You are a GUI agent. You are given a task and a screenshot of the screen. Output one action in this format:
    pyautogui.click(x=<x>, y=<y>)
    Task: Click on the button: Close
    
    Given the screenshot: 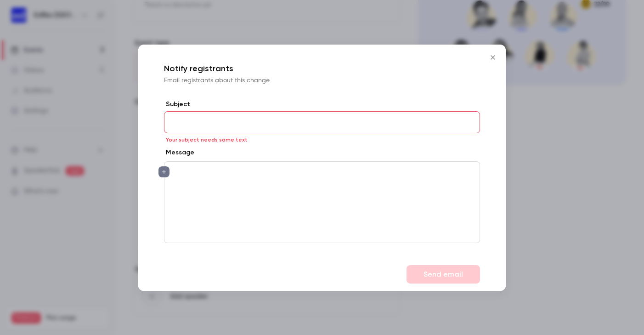 What is the action you would take?
    pyautogui.click(x=493, y=57)
    